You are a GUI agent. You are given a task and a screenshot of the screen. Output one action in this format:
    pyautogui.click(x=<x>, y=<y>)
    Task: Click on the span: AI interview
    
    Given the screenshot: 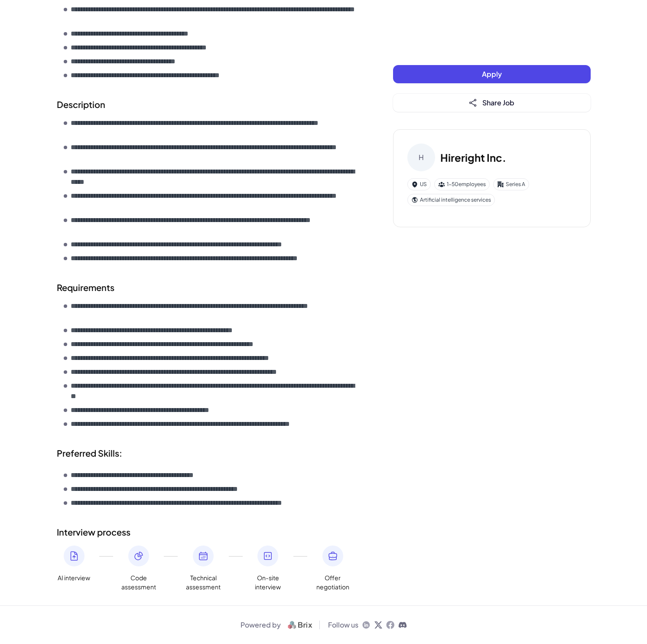 What is the action you would take?
    pyautogui.click(x=74, y=578)
    